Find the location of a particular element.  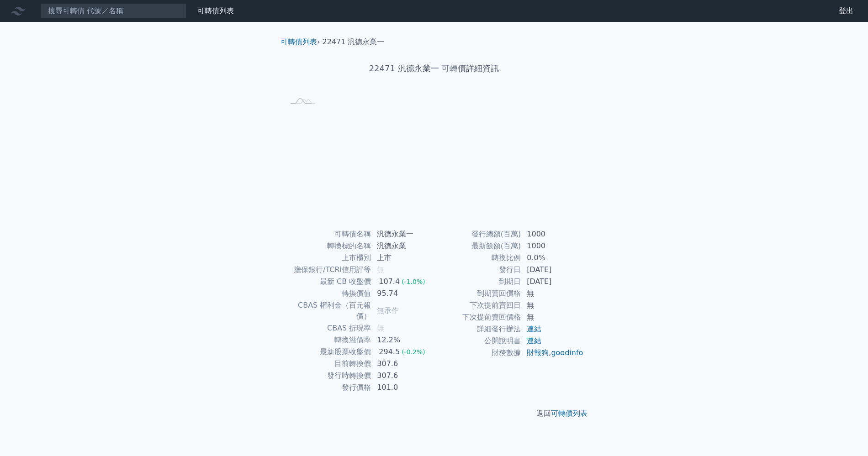

a: goodinfo is located at coordinates (567, 352).